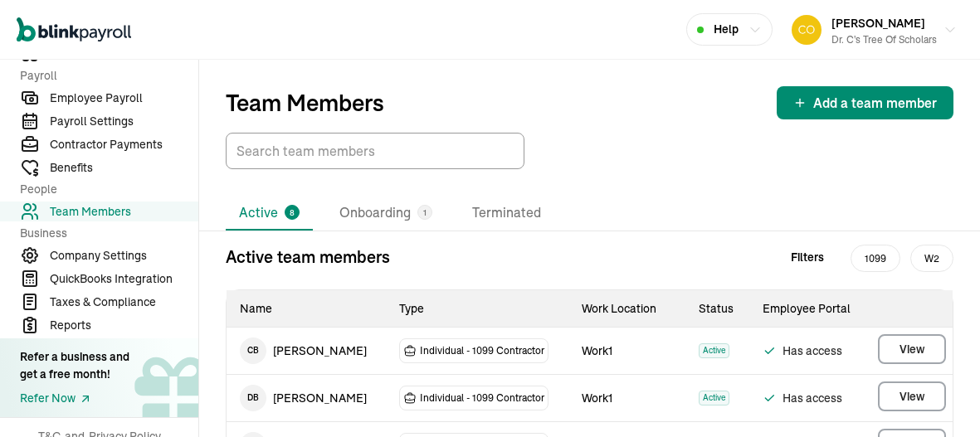 The width and height of the screenshot is (980, 437). Describe the element at coordinates (375, 151) in the screenshot. I see `input: TextInput` at that location.